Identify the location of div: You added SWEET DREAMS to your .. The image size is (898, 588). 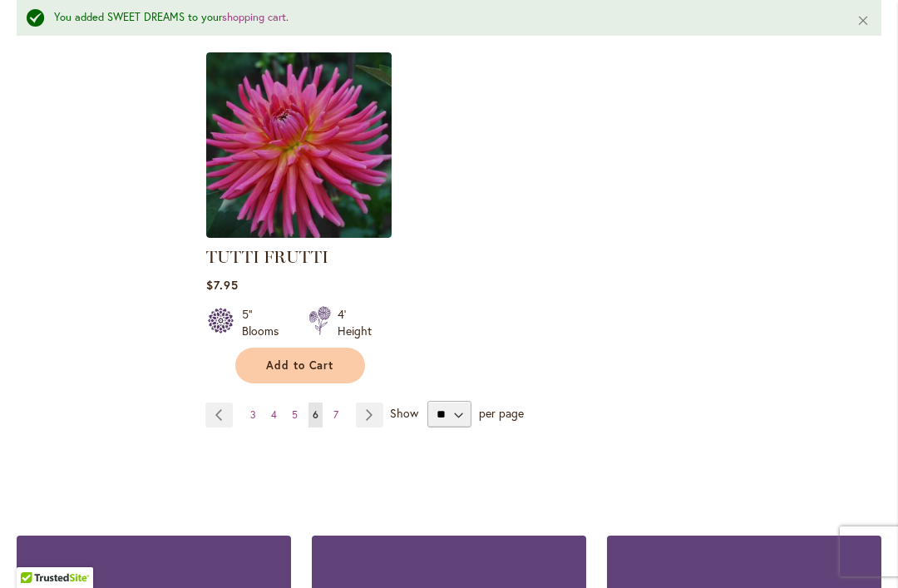
(442, 18).